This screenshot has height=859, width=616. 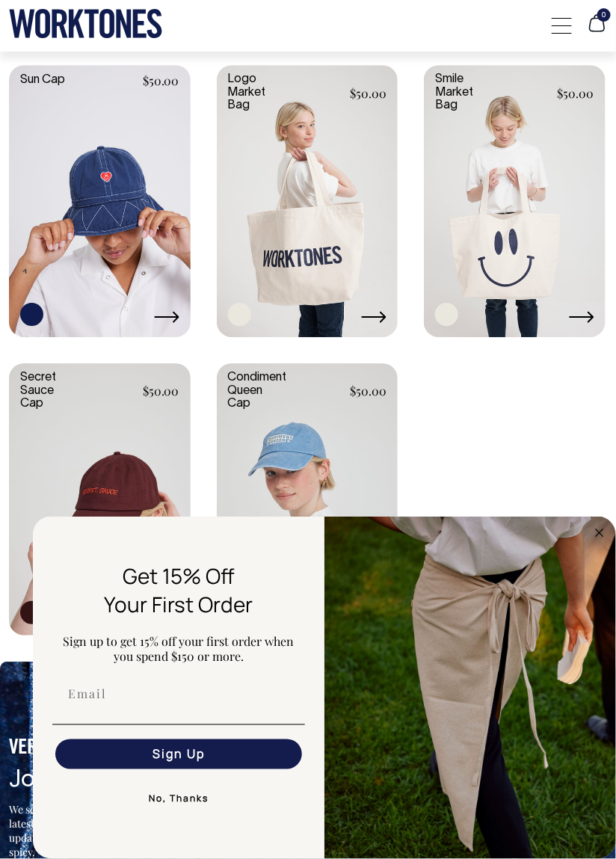 I want to click on button: Sign Up, so click(x=178, y=754).